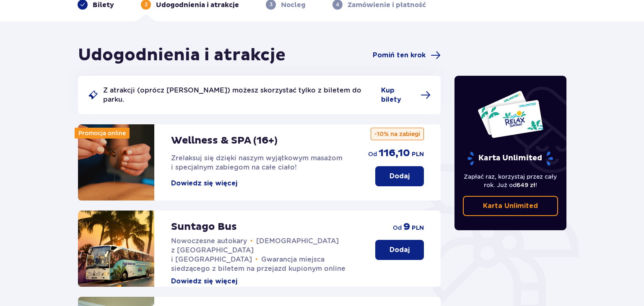 The image size is (644, 306). What do you see at coordinates (398, 95) in the screenshot?
I see `span: Kup bilety` at bounding box center [398, 95].